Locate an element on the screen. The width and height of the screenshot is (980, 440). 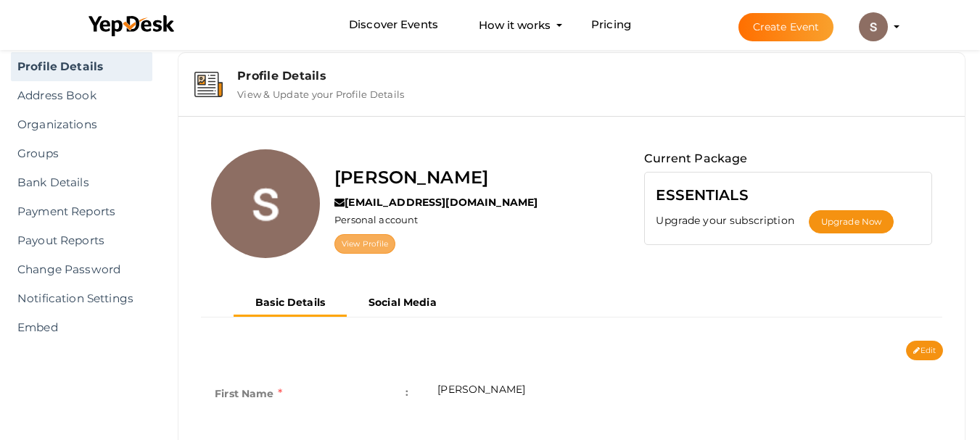
label: View & Update your Profile Details is located at coordinates (321, 92).